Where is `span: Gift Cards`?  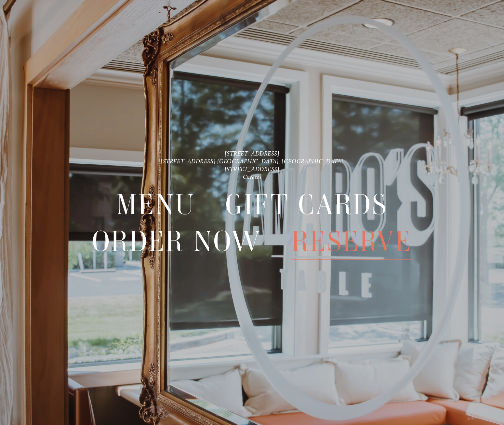
span: Gift Cards is located at coordinates (306, 205).